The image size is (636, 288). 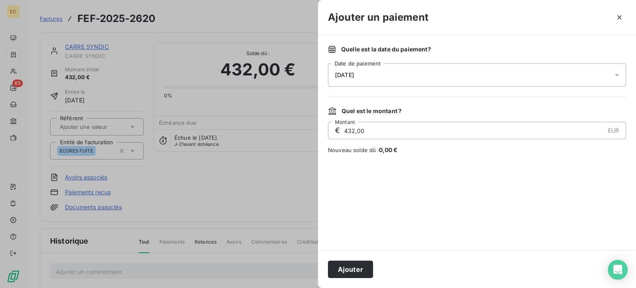 I want to click on span: Quel est le montant ?, so click(x=371, y=111).